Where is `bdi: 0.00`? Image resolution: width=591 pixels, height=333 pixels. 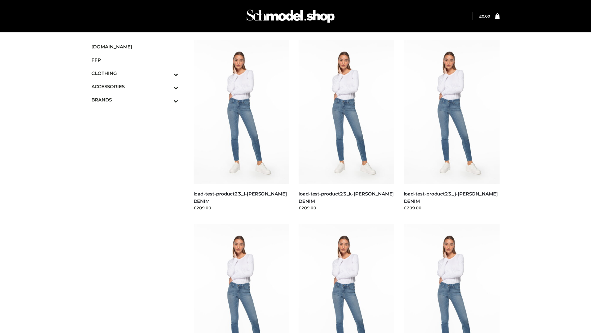 bdi: 0.00 is located at coordinates (485, 16).